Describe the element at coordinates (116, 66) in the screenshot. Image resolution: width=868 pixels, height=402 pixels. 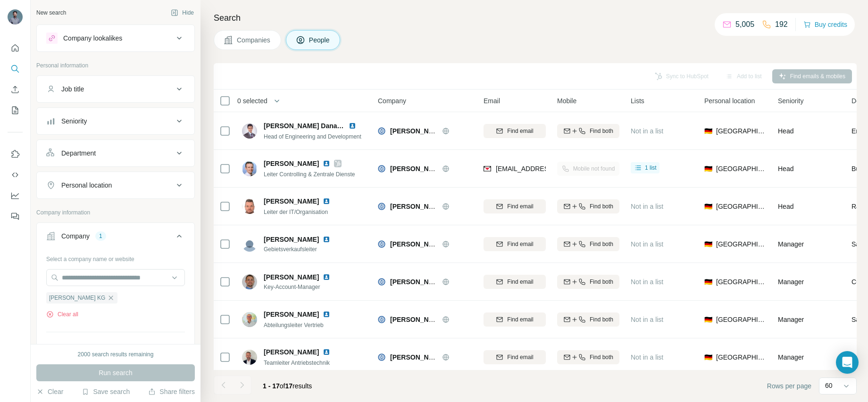
I see `p: Personal information` at that location.